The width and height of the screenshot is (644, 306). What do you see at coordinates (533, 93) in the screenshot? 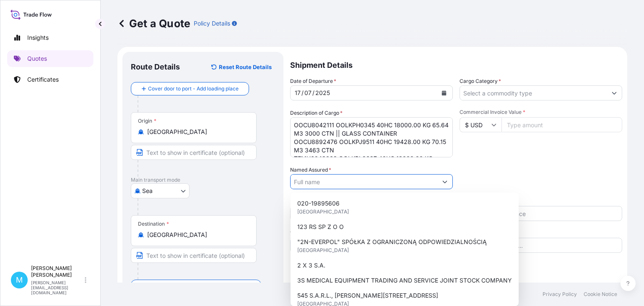
I see `input: Select a commodity type` at bounding box center [533, 93].